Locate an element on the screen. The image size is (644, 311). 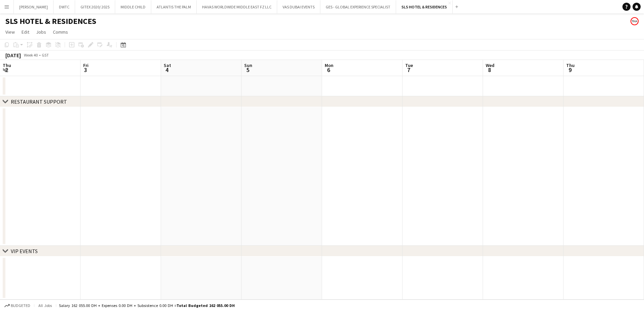
div: RESTAURANT SUPPORT is located at coordinates (39, 102).